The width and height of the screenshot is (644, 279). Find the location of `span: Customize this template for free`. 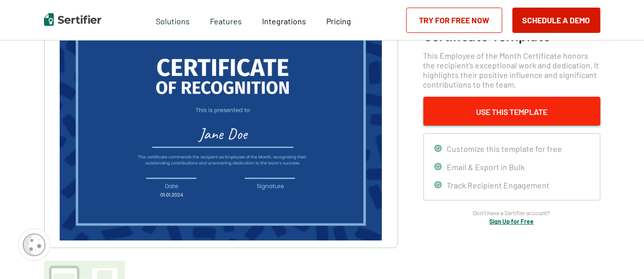

span: Customize this template for free is located at coordinates (505, 148).